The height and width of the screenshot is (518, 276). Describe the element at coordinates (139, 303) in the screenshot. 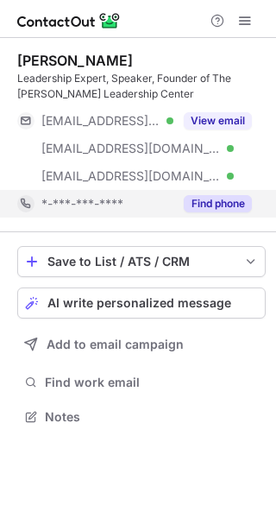

I see `span: AI write personalized message` at that location.